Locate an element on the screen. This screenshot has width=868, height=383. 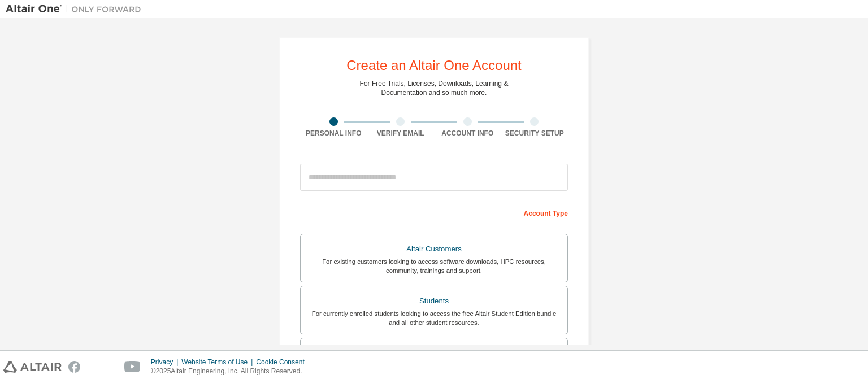
div: Create an Altair One Account is located at coordinates (434, 66).